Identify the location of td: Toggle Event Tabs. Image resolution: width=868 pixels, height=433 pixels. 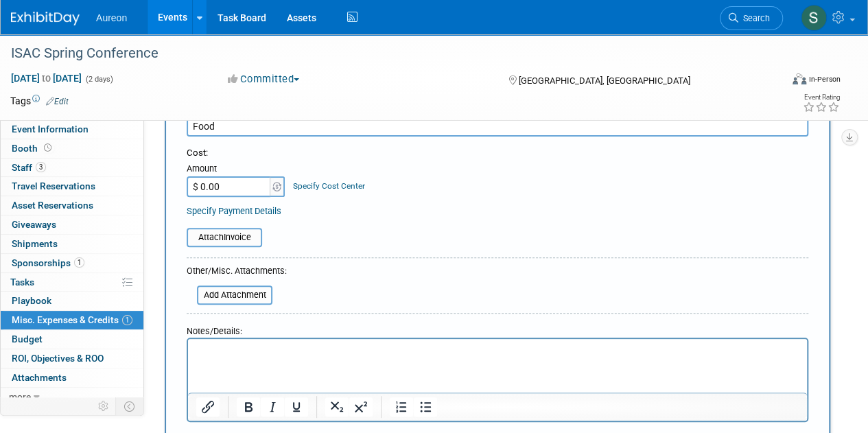
(130, 406).